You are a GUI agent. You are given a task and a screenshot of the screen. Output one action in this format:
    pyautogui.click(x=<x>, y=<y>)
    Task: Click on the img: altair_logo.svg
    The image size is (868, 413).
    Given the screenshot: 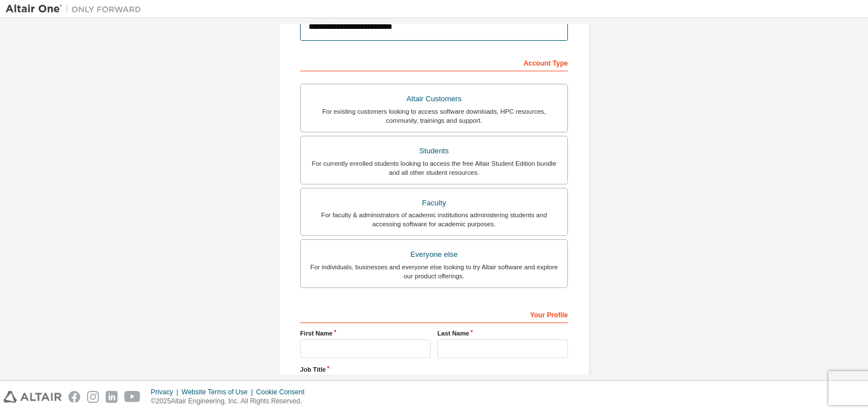 What is the action you would take?
    pyautogui.click(x=33, y=397)
    